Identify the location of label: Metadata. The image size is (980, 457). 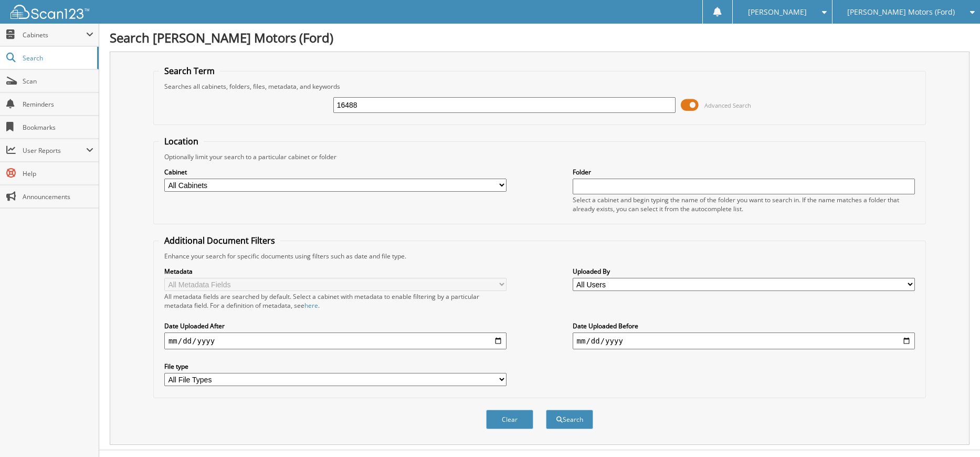
(336, 270).